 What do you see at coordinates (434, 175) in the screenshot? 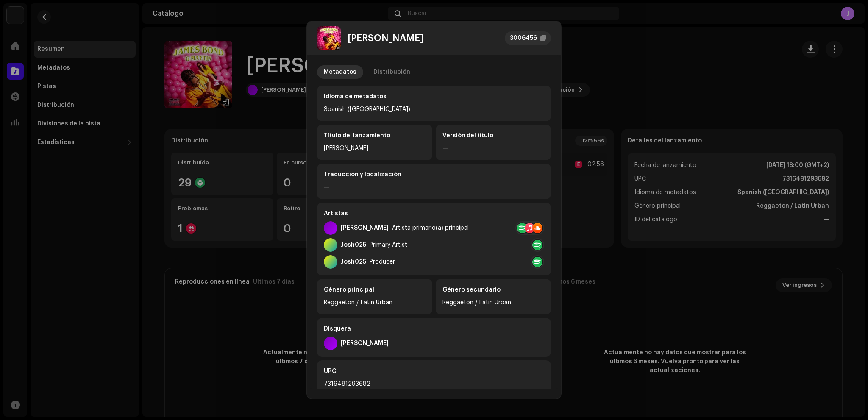
I see `div: Traducción y localización` at bounding box center [434, 175].